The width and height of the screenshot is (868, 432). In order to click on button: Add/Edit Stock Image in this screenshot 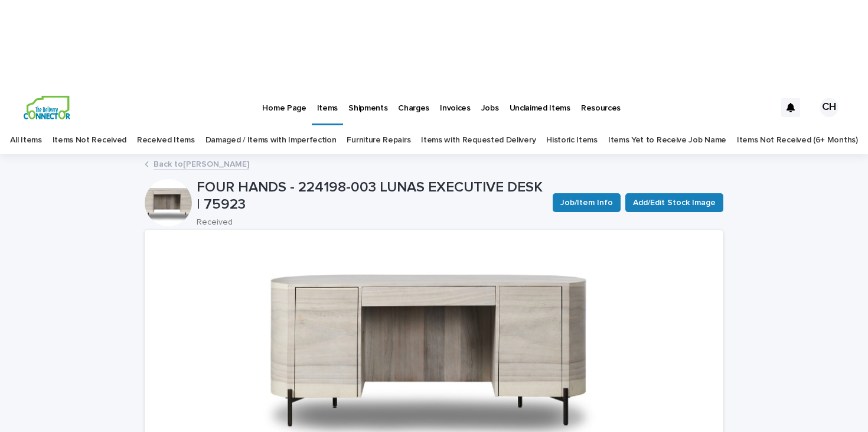, I will do `click(675, 202)`.